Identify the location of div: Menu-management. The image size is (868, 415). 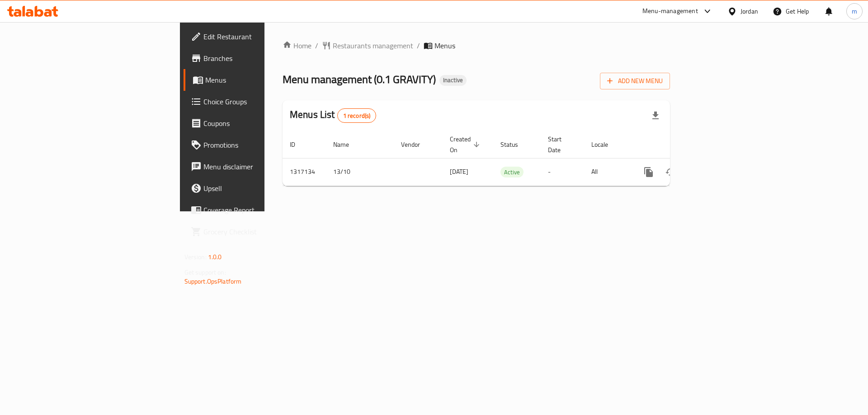
(670, 11).